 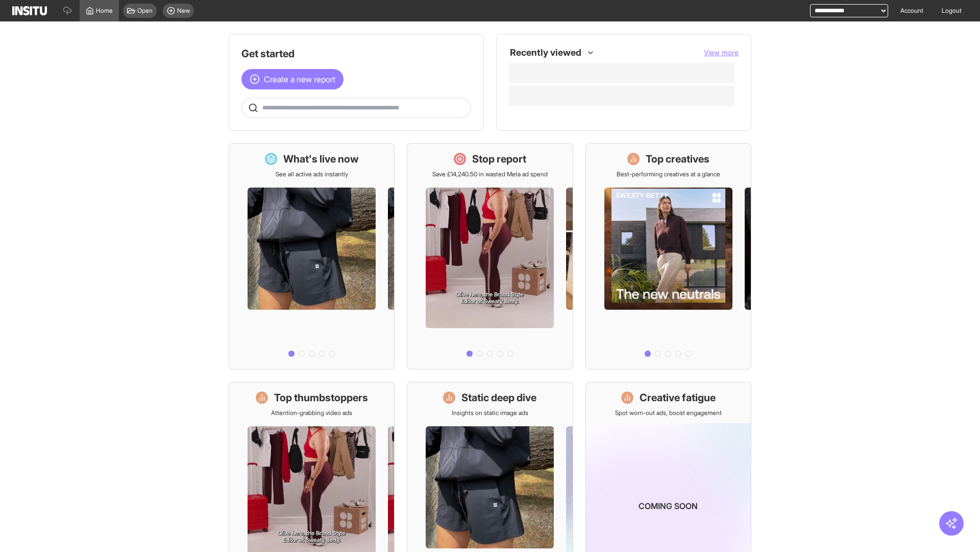 I want to click on span: Open, so click(x=145, y=11).